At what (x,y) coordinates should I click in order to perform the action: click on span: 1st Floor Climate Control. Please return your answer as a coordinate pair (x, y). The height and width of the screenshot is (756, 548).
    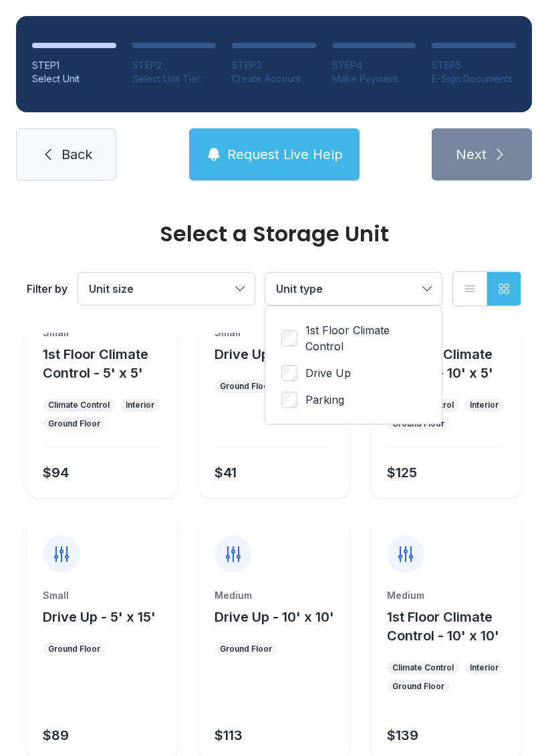
    Looking at the image, I should click on (366, 338).